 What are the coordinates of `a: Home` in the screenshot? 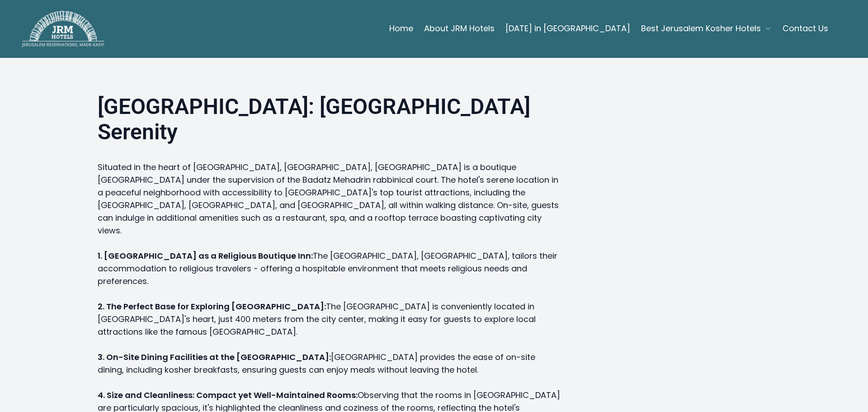 It's located at (401, 29).